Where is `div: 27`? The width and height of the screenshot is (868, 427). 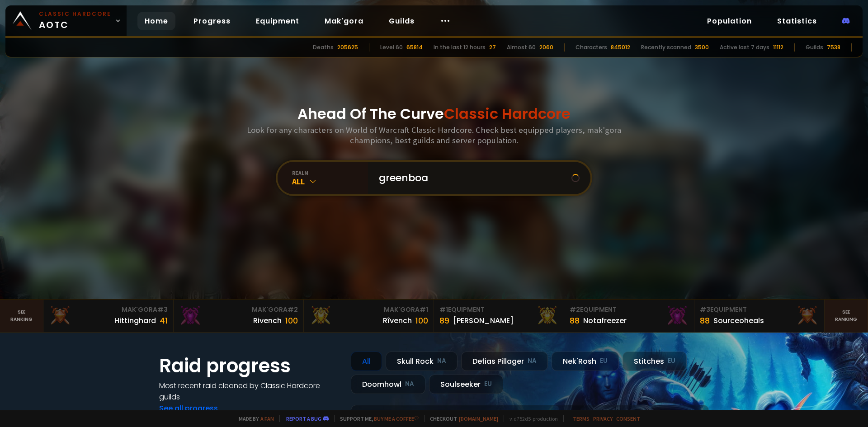
div: 27 is located at coordinates (493, 48).